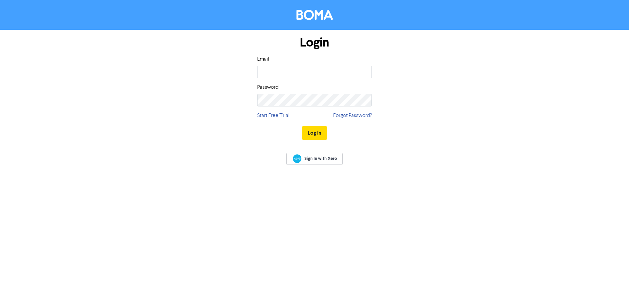  I want to click on a: Sign In with Xero, so click(314, 159).